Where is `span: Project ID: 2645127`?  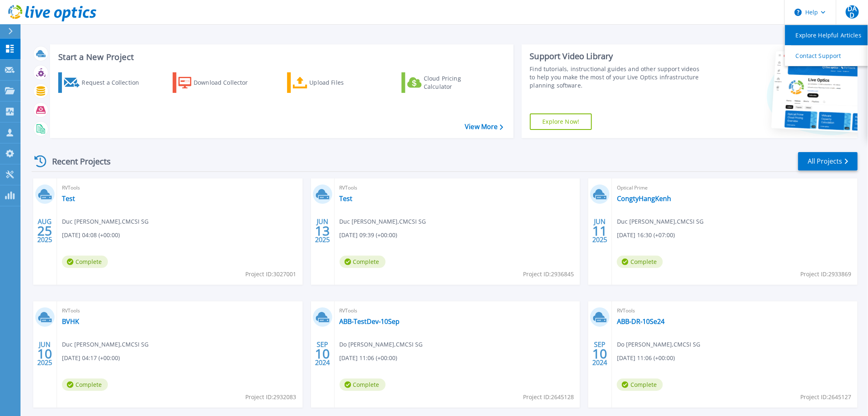
span: Project ID: 2645127 is located at coordinates (826, 397).